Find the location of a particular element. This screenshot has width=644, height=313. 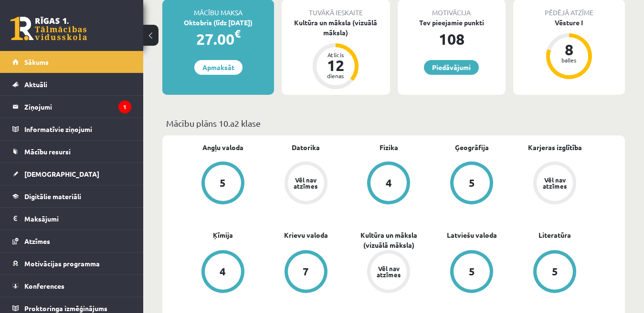

div: balles is located at coordinates (569, 60).